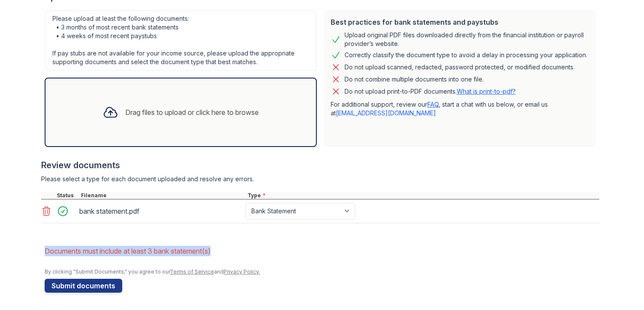  What do you see at coordinates (68, 196) in the screenshot?
I see `div: Status` at bounding box center [68, 196].